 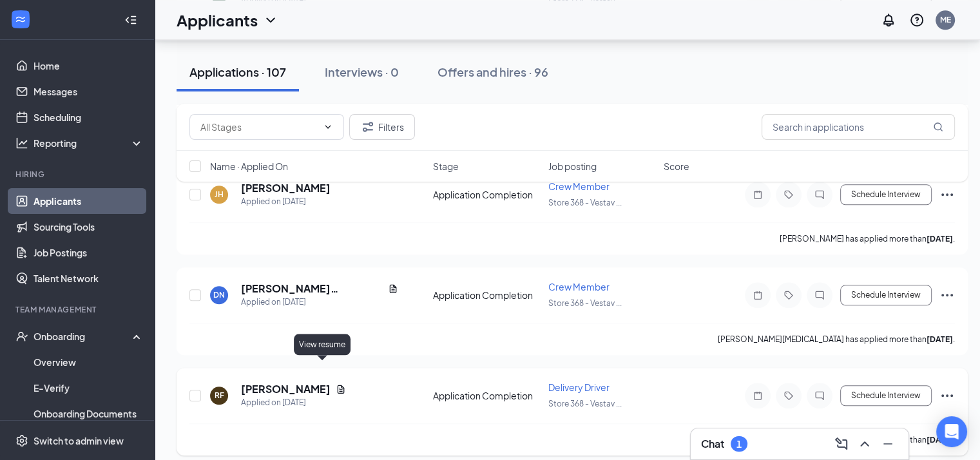 I want to click on svg: Settings, so click(x=22, y=440).